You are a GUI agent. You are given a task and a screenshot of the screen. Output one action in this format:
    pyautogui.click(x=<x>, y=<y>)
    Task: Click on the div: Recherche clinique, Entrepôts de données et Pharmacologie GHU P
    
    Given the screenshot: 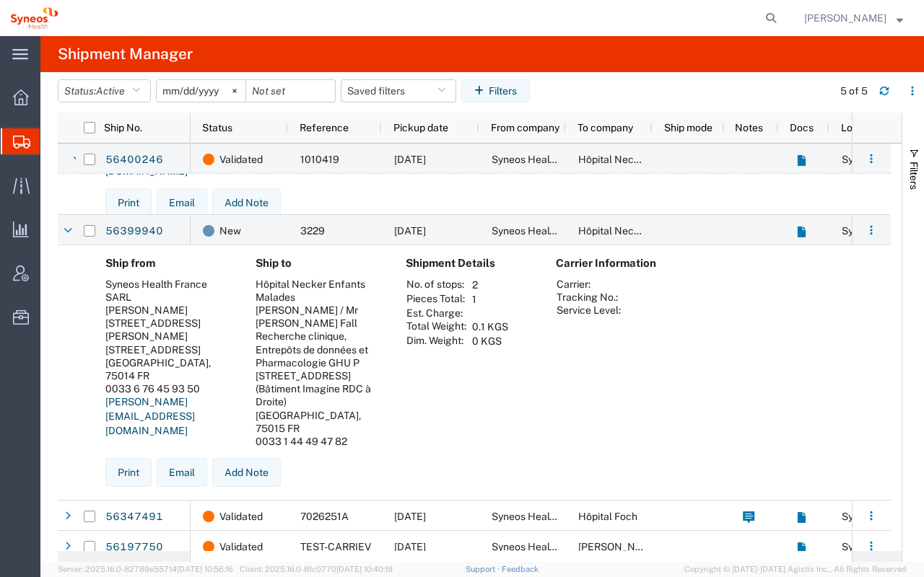 What is the action you would take?
    pyautogui.click(x=319, y=349)
    